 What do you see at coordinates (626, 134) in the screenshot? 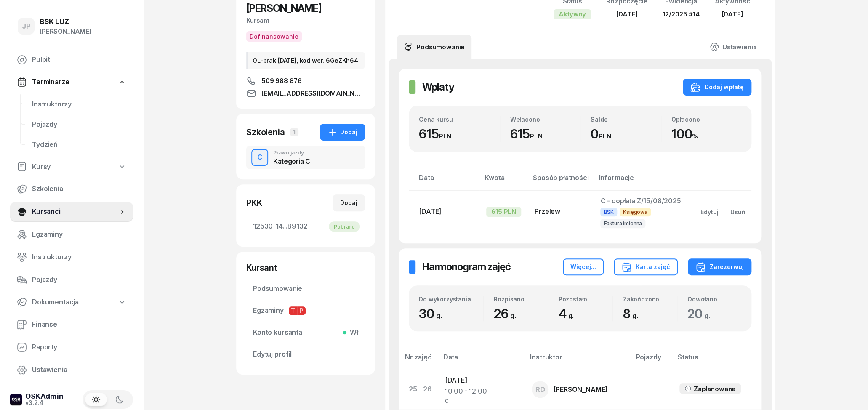
I see `div: 0` at bounding box center [626, 134].